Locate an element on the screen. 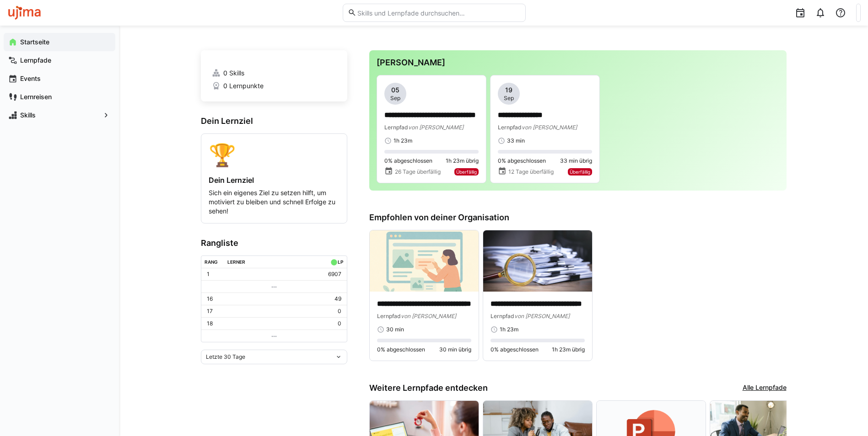  h3: Empfohlen von deiner Organisation is located at coordinates (578, 218).